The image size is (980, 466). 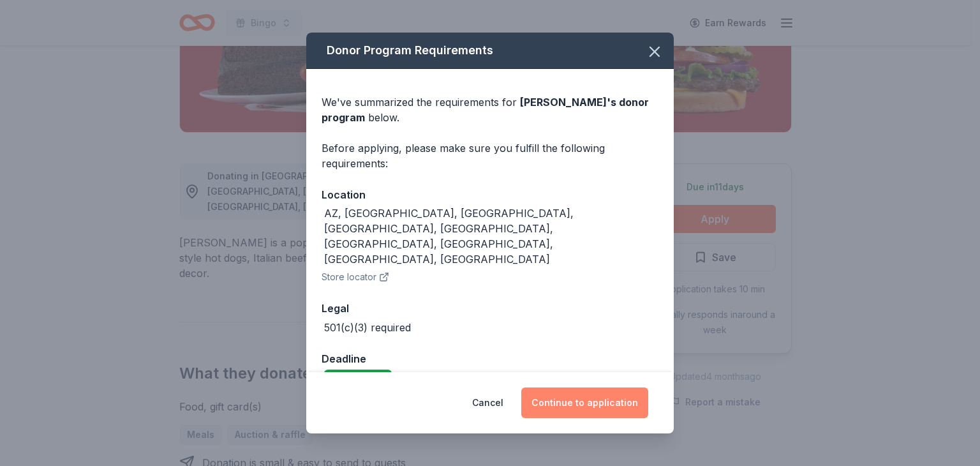 I want to click on div: Location, so click(x=490, y=195).